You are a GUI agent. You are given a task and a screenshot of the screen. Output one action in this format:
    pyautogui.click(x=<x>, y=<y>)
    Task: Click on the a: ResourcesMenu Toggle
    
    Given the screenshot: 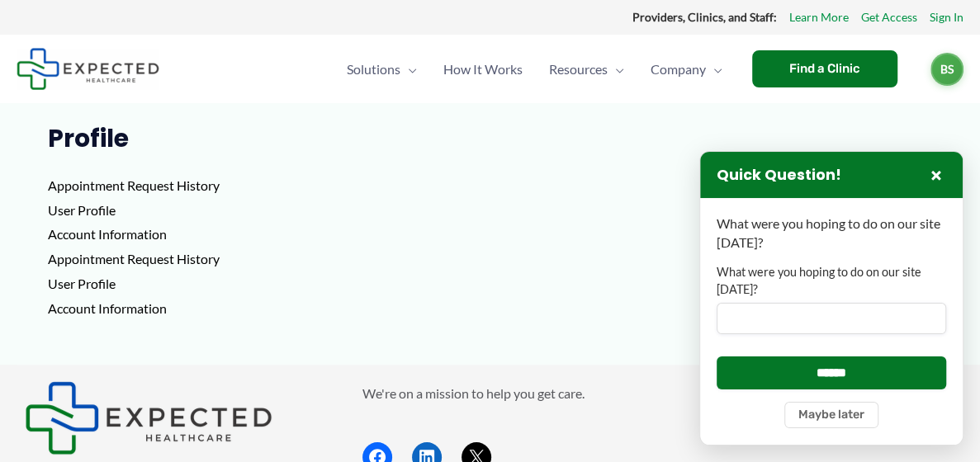 What is the action you would take?
    pyautogui.click(x=586, y=70)
    